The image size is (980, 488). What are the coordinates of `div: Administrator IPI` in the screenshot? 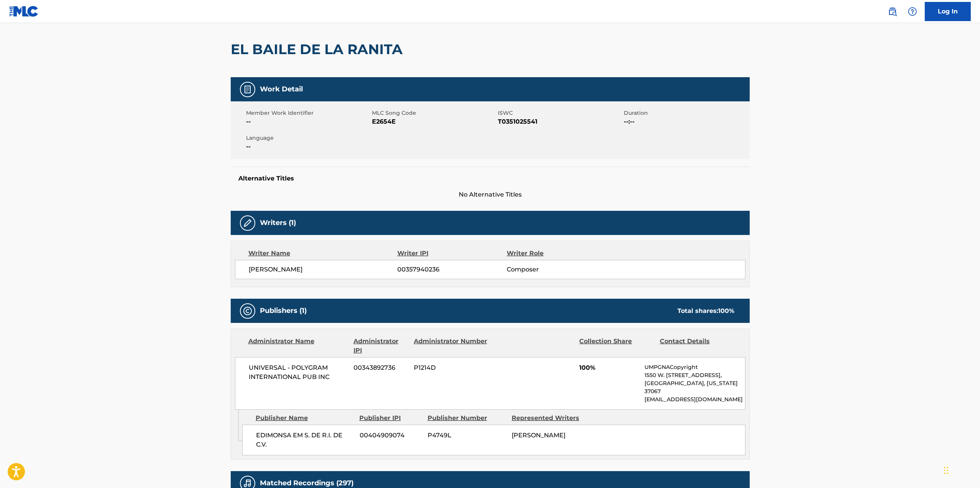 It's located at (381, 346).